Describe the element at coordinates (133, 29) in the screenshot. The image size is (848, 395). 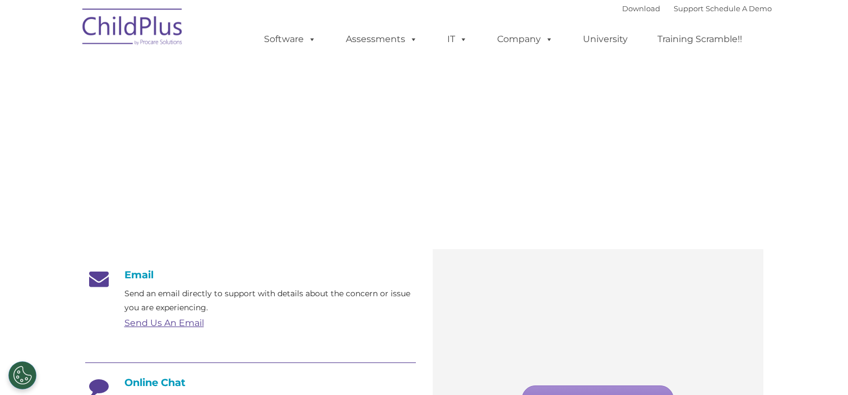
I see `img: ChildPlus by Procare Solutions` at that location.